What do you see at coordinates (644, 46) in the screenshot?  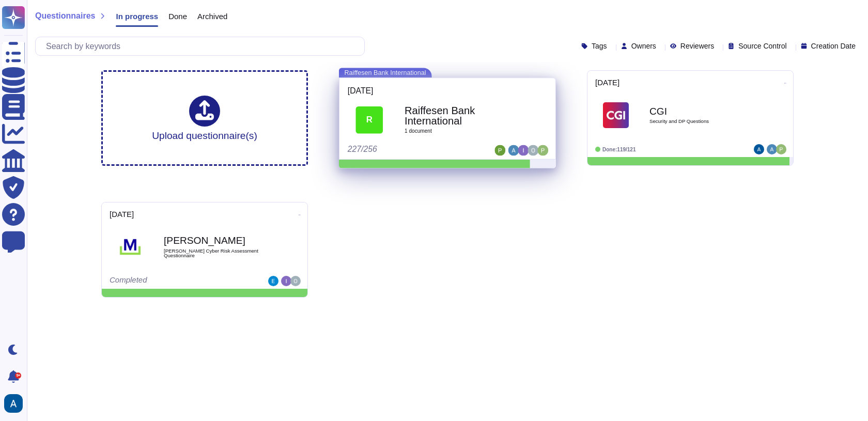 I see `span: Owners` at bounding box center [644, 46].